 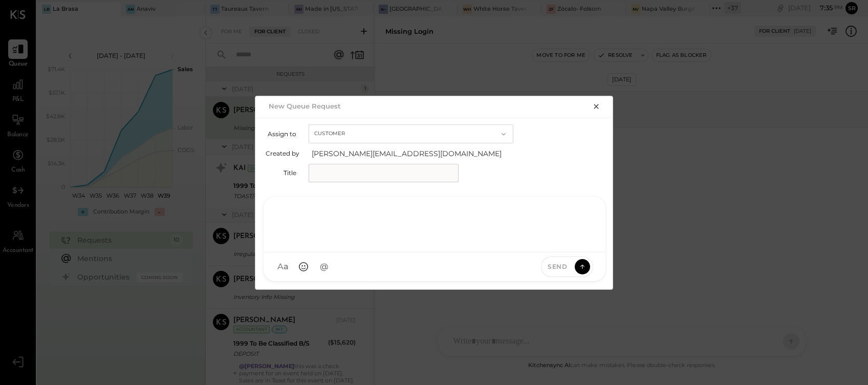 I want to click on button: Aa, so click(x=283, y=267).